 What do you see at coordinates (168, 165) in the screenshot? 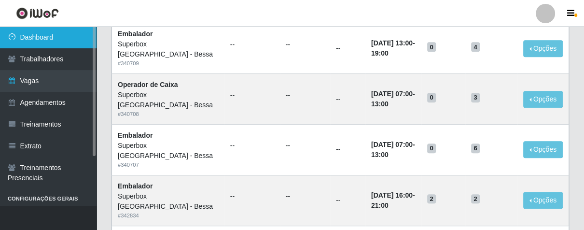
I see `div: # 340707` at bounding box center [168, 165].